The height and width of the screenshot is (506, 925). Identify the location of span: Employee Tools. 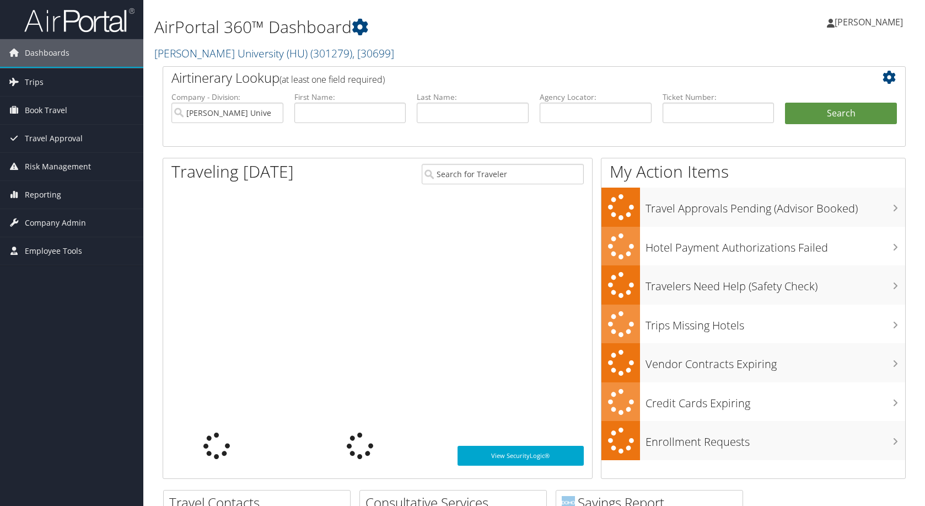
(53, 251).